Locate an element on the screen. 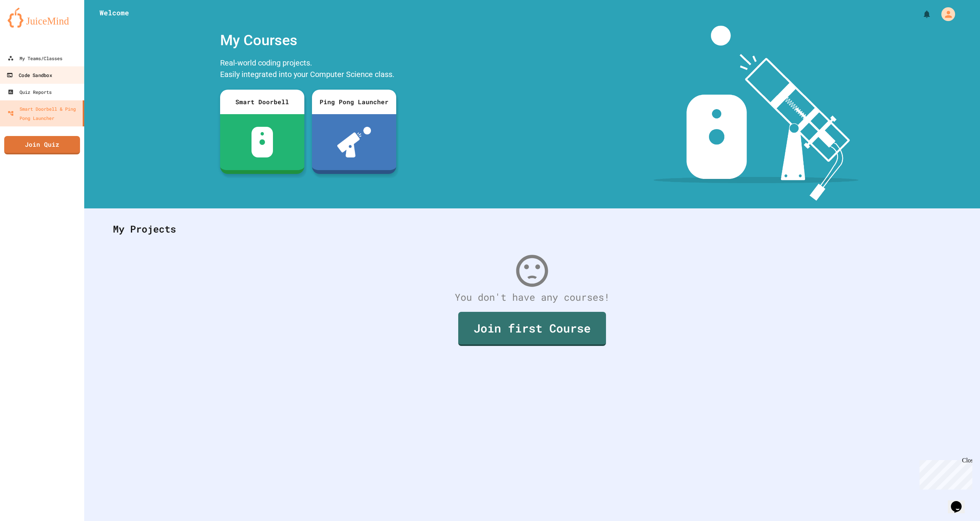 The image size is (980, 521). div: My Teams/Classes is located at coordinates (35, 58).